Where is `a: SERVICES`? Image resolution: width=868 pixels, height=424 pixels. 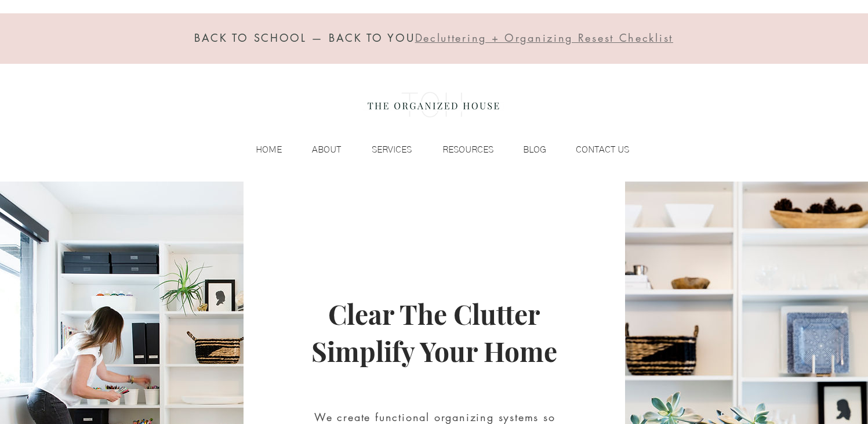
a: SERVICES is located at coordinates (382, 150).